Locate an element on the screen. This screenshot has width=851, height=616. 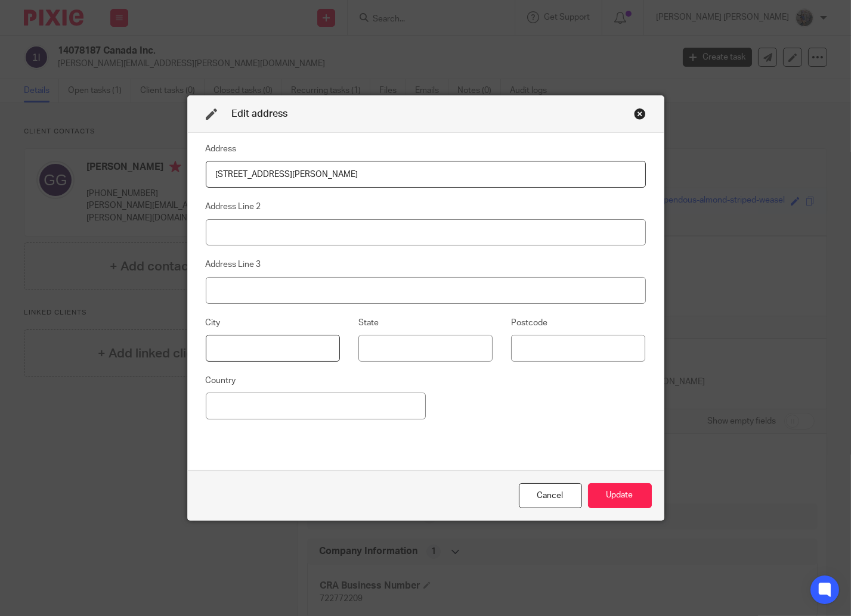
span: Edit address is located at coordinates (260, 114).